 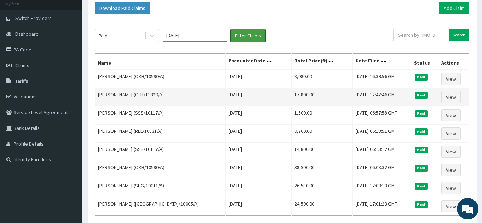 What do you see at coordinates (322, 188) in the screenshot?
I see `td: 26,580.00` at bounding box center [322, 188].